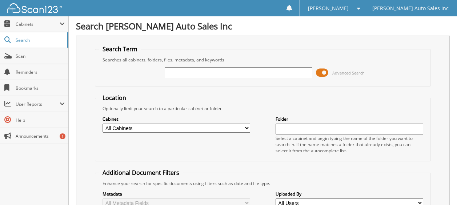  Describe the element at coordinates (40, 136) in the screenshot. I see `span: Announcements` at that location.